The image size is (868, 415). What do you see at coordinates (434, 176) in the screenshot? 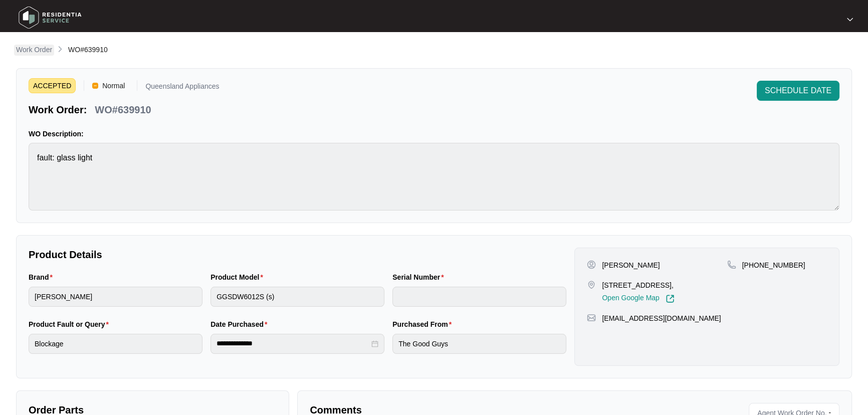
I see `textarea: fault: glass light` at bounding box center [434, 176].